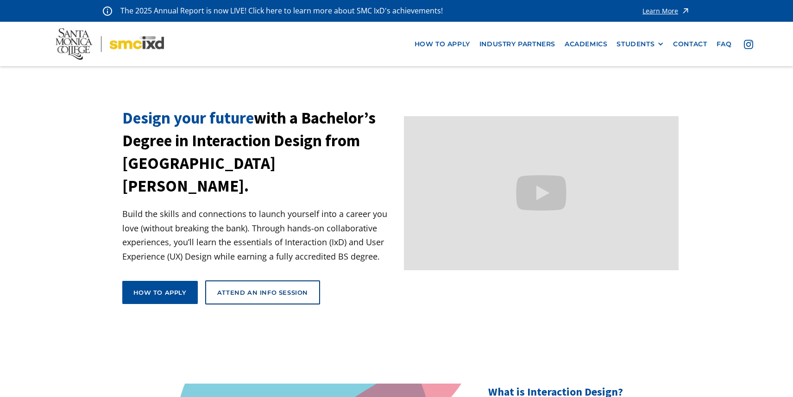 This screenshot has height=397, width=793. I want to click on div: How to apply, so click(160, 293).